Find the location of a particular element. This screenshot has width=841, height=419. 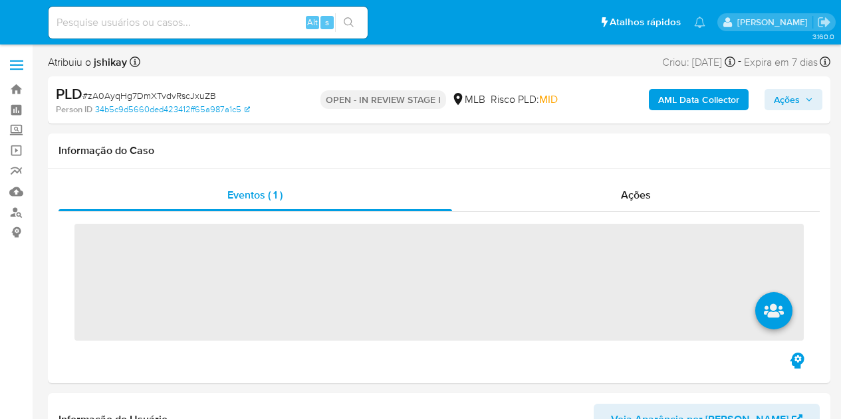

b: Person ID is located at coordinates (74, 110).